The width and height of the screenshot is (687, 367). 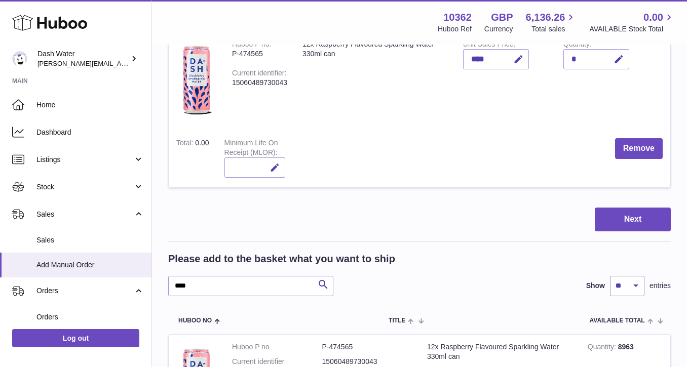 I want to click on span: Title, so click(x=397, y=321).